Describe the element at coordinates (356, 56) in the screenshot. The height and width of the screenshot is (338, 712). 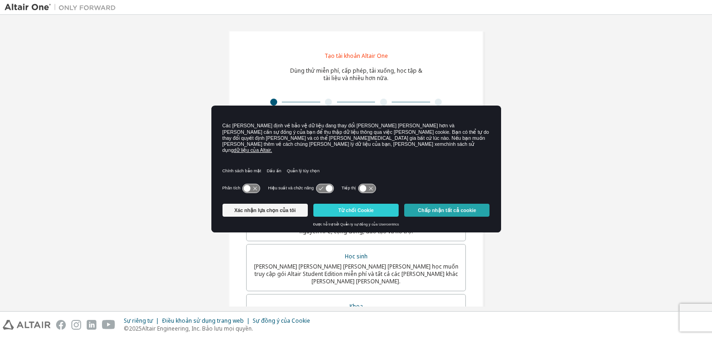
I see `font: Tạo tài khoản Altair One` at that location.